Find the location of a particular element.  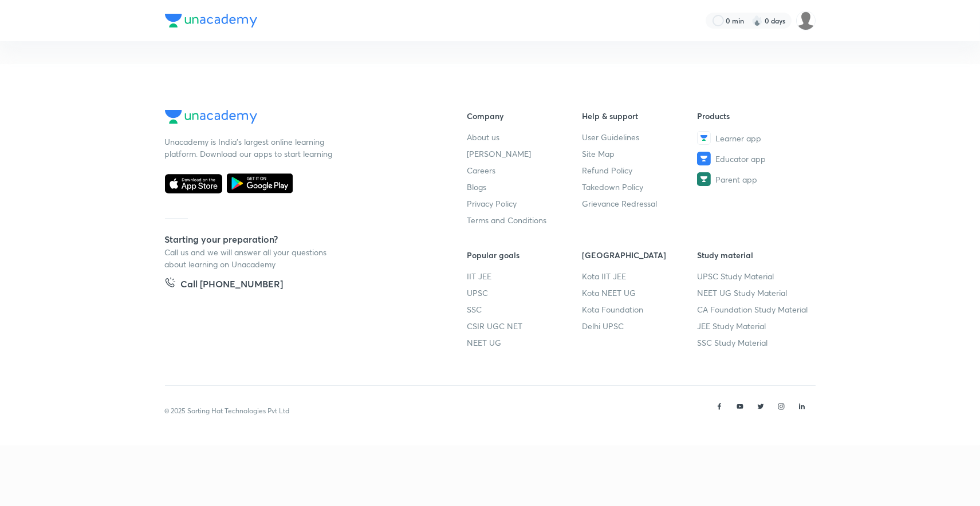

a: Educator app is located at coordinates (755, 159).